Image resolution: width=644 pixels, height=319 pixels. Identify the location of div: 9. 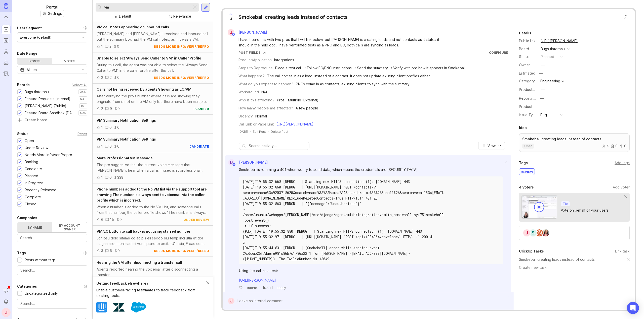
(110, 109).